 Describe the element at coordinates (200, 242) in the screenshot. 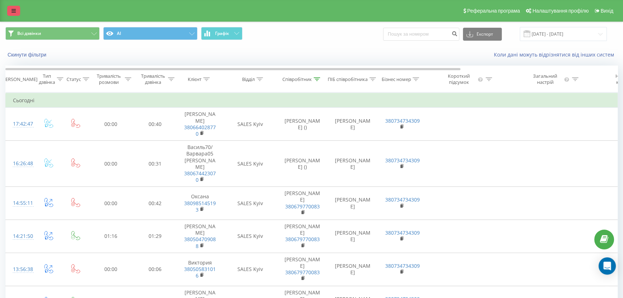

I see `a: 380504709088` at that location.